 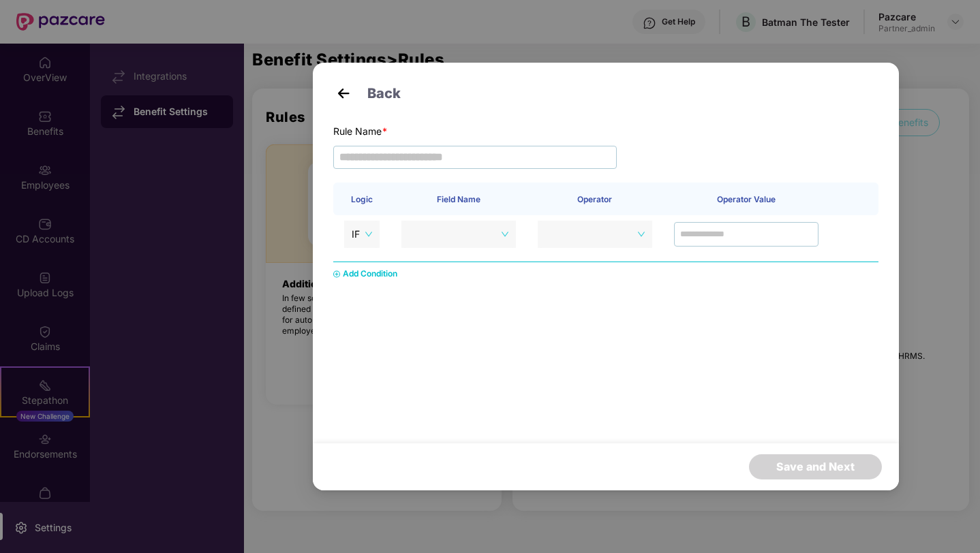 What do you see at coordinates (596, 199) in the screenshot?
I see `th: Operator` at bounding box center [596, 199].